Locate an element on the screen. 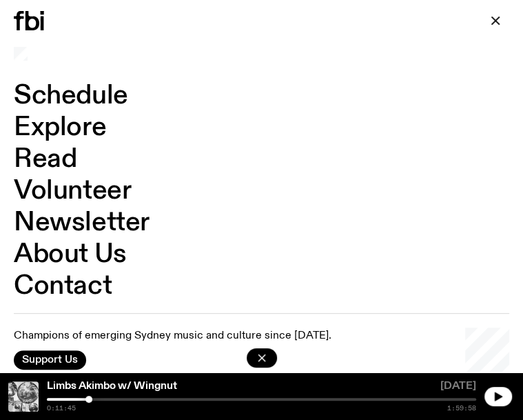 The image size is (523, 420). img: Image from 'Domebooks: Reflecting on Domebook 2' by Lloyd Kahn is located at coordinates (23, 397).